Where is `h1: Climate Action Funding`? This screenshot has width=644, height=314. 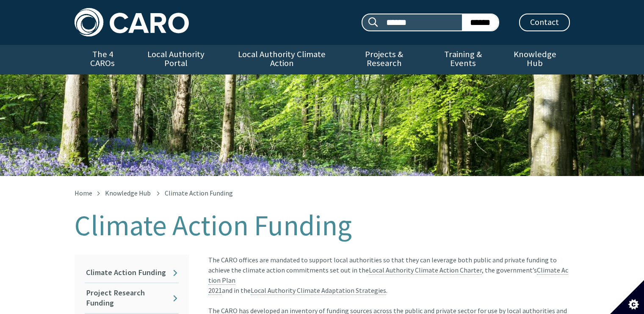 h1: Climate Action Funding is located at coordinates (322, 226).